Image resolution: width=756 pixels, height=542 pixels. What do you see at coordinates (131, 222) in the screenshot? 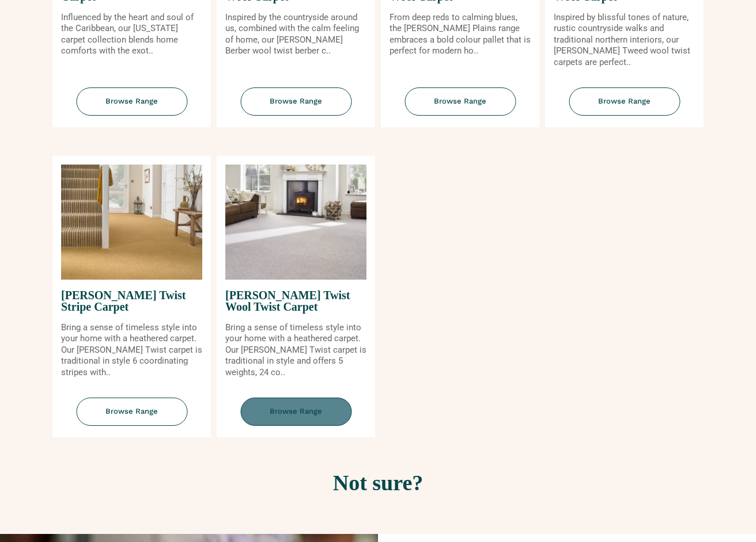
I see `img: Tomkinson Twist Stripe Carpet` at bounding box center [131, 222].